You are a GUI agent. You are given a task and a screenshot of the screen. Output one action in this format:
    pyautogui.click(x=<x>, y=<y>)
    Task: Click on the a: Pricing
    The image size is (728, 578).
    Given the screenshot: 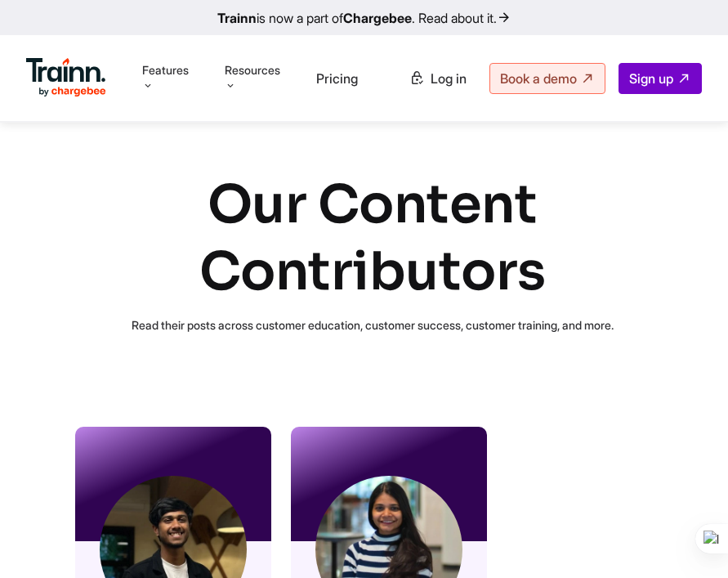 What is the action you would take?
    pyautogui.click(x=337, y=79)
    